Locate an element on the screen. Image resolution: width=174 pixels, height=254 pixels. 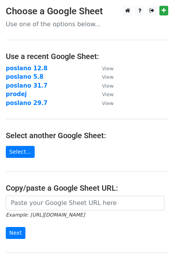
h4: Copy/paste a Google Sheet URL: is located at coordinates (87, 188).